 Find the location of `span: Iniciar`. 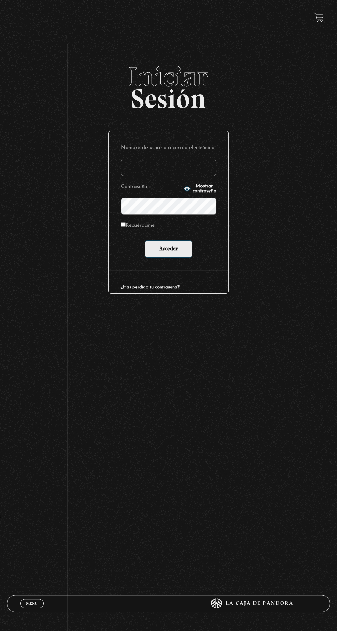

span: Iniciar is located at coordinates (169, 77).